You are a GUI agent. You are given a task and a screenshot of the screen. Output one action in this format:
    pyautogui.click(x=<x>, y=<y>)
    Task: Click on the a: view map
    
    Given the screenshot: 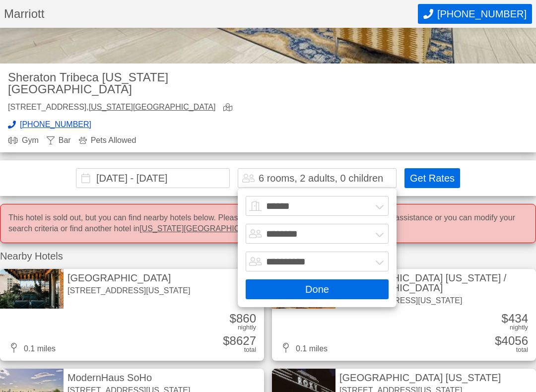 What is the action you would take?
    pyautogui.click(x=230, y=108)
    